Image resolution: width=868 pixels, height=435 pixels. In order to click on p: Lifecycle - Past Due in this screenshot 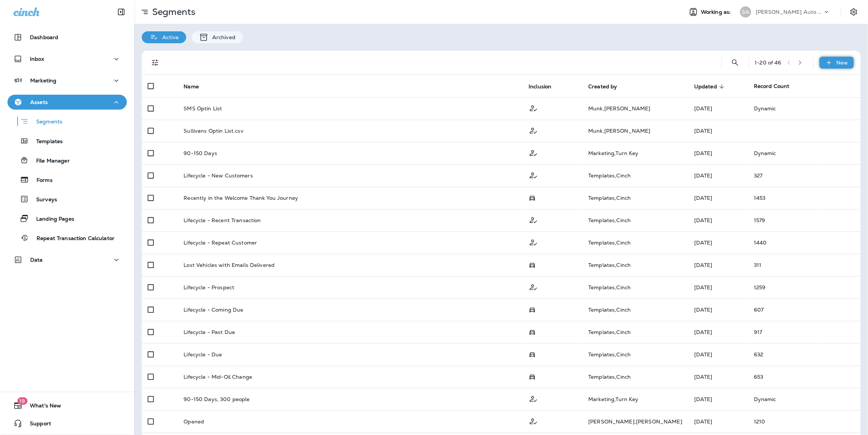, I will do `click(209, 332)`.